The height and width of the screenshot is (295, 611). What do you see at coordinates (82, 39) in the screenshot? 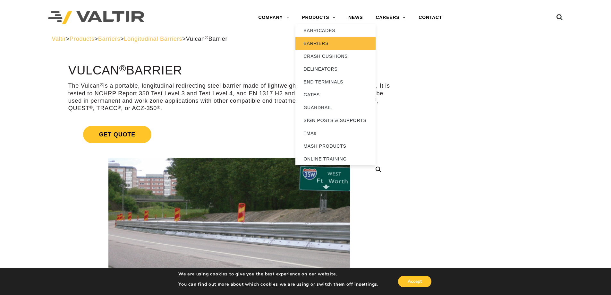
I see `span: Products` at bounding box center [82, 39].